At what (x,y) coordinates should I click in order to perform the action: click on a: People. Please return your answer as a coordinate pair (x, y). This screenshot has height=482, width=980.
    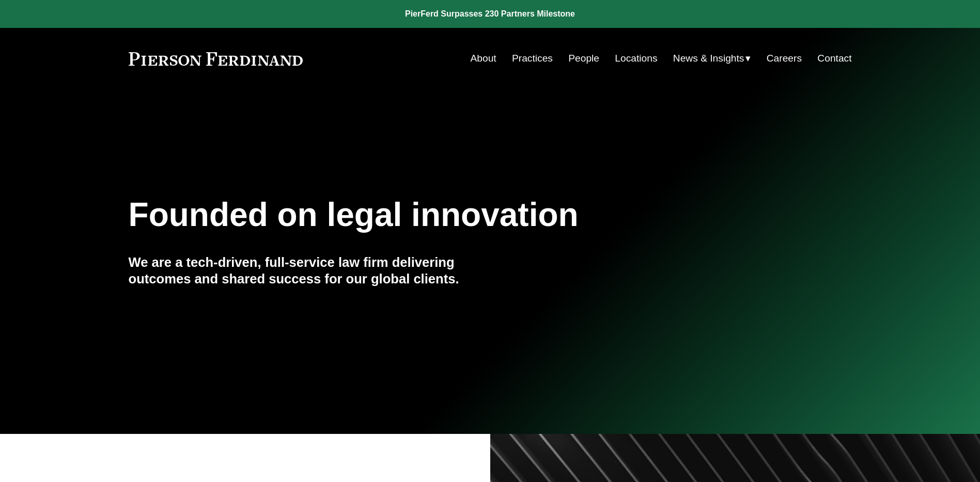
    Looking at the image, I should click on (584, 59).